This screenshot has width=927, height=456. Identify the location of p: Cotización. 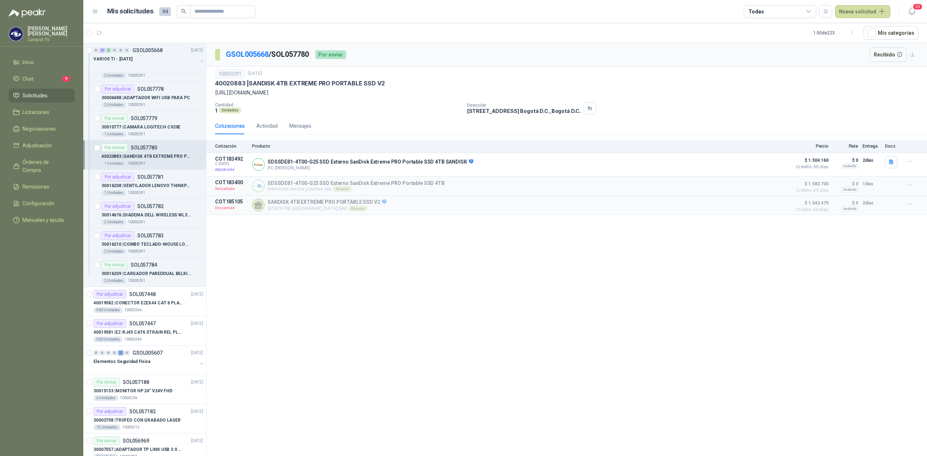
(231, 146).